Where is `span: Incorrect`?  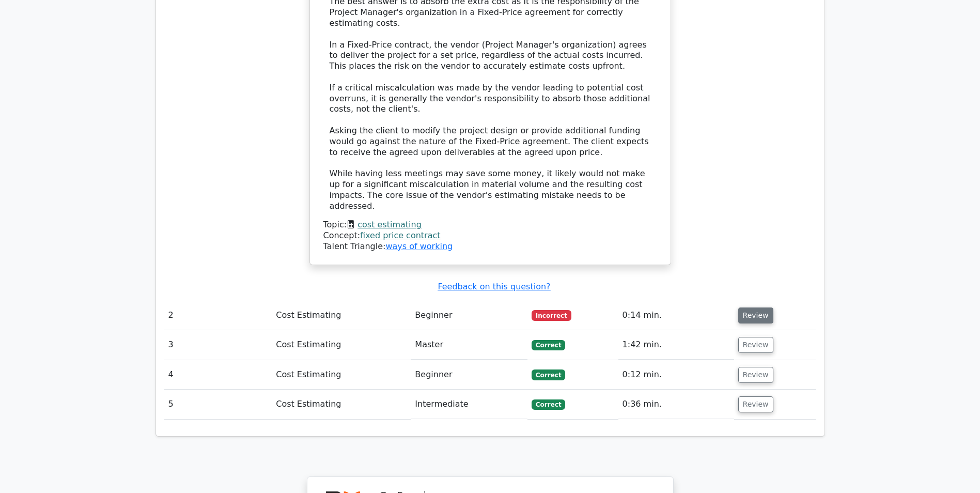 span: Incorrect is located at coordinates (551, 316).